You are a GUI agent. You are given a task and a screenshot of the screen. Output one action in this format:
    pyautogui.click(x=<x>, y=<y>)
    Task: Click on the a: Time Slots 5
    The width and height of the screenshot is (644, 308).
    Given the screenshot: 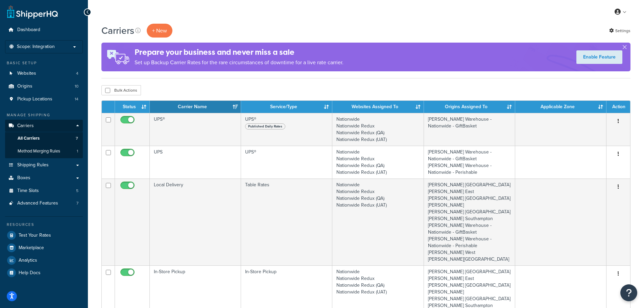 What is the action you would take?
    pyautogui.click(x=44, y=191)
    